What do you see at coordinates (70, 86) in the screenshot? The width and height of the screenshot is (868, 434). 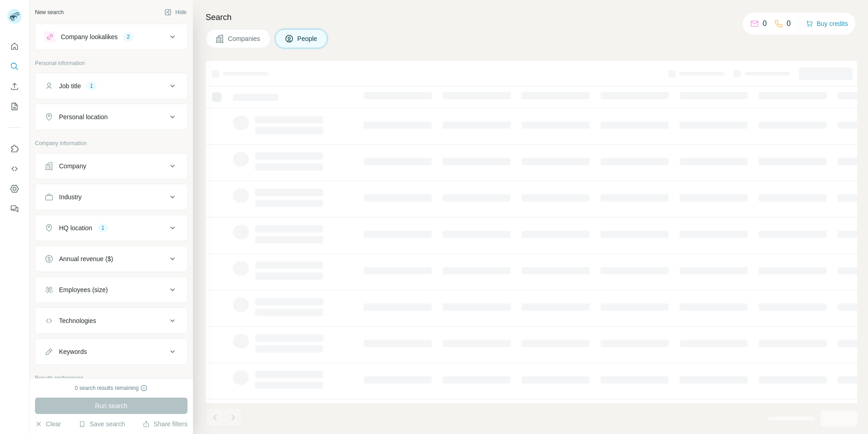 I see `div: Job title` at bounding box center [70, 86].